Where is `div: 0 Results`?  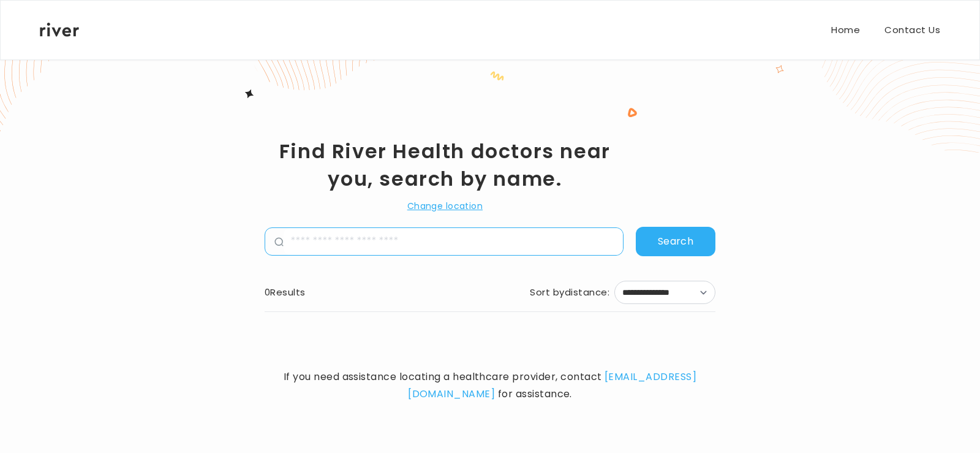 div: 0 Results is located at coordinates (285, 292).